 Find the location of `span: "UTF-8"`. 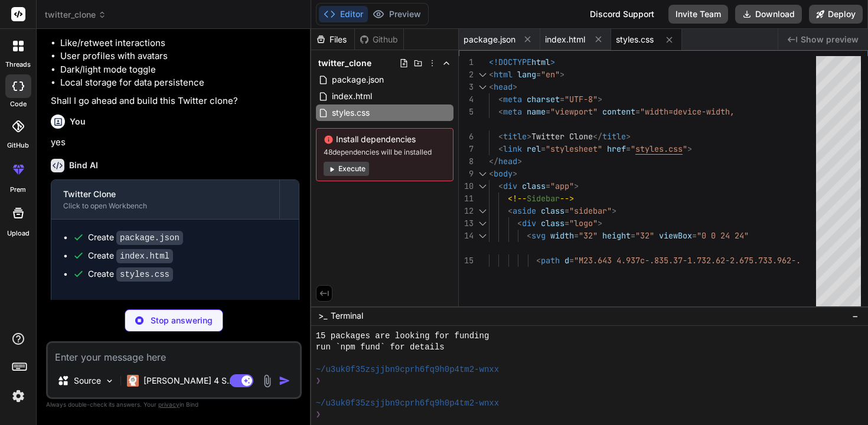

span: "UTF-8" is located at coordinates (581, 99).